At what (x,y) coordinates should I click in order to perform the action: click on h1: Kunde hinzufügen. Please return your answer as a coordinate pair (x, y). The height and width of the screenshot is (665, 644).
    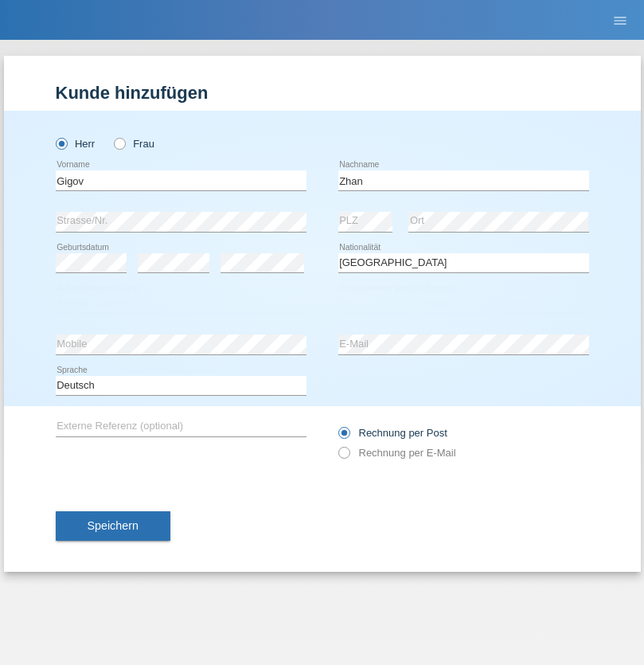
    Looking at the image, I should click on (322, 92).